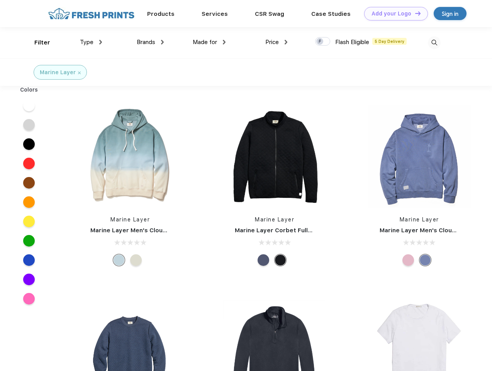  Describe the element at coordinates (418, 13) in the screenshot. I see `img: DT` at that location.